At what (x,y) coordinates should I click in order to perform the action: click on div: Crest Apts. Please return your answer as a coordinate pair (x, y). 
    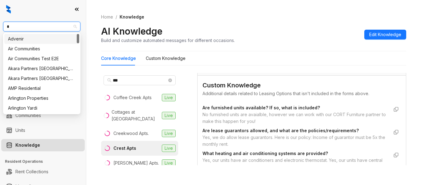
    Looking at the image, I should click on (125, 148).